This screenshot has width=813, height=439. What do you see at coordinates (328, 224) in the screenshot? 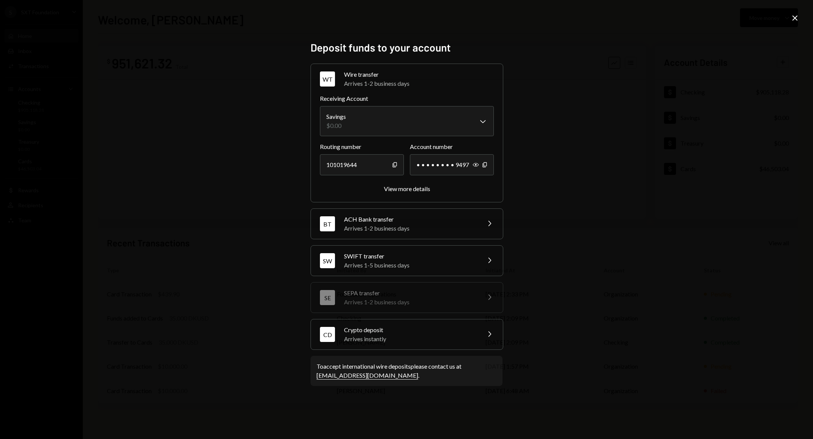
I see `div: BT` at bounding box center [328, 224].